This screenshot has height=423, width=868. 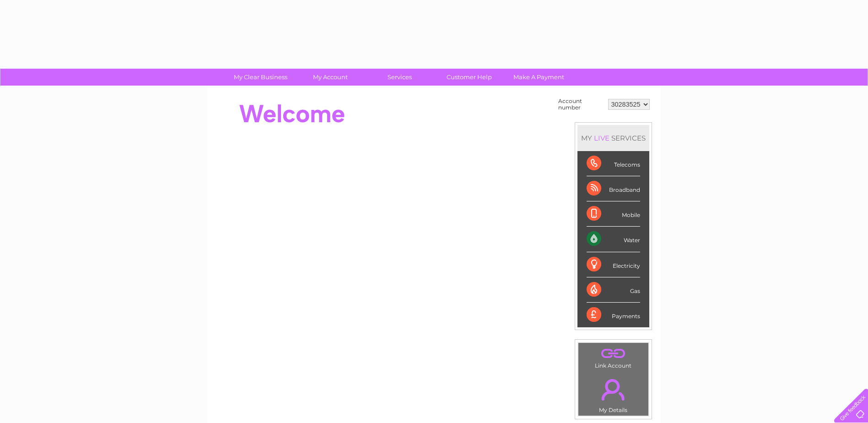 What do you see at coordinates (614, 239) in the screenshot?
I see `div: Water` at bounding box center [614, 239].